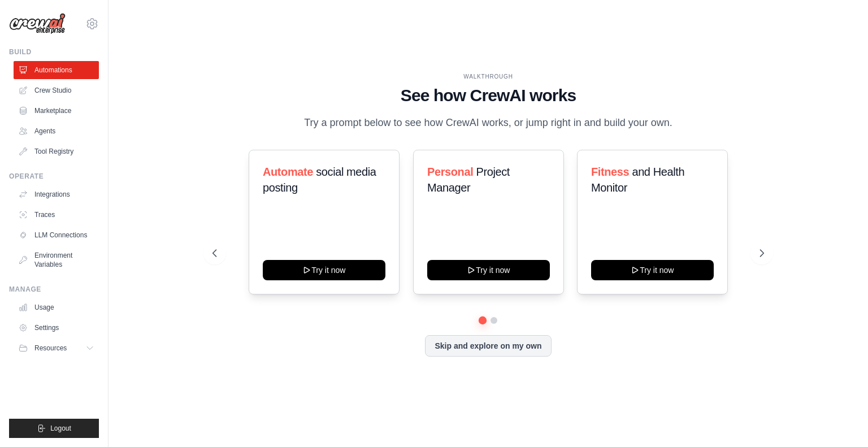  Describe the element at coordinates (489, 76) in the screenshot. I see `div: WALKTHROUGH` at that location.